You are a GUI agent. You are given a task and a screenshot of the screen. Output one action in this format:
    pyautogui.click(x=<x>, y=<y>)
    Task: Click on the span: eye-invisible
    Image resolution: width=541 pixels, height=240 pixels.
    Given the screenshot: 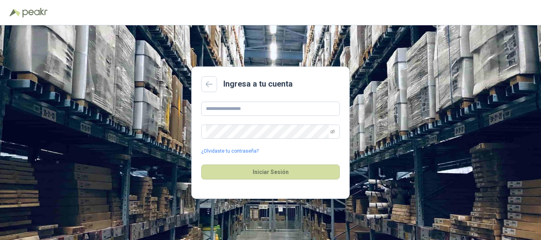 What is the action you would take?
    pyautogui.click(x=333, y=132)
    